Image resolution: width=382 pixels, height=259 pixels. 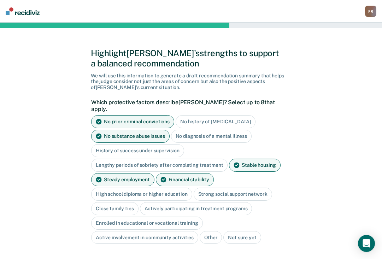 I want to click on img: Recidiviz, so click(x=23, y=11).